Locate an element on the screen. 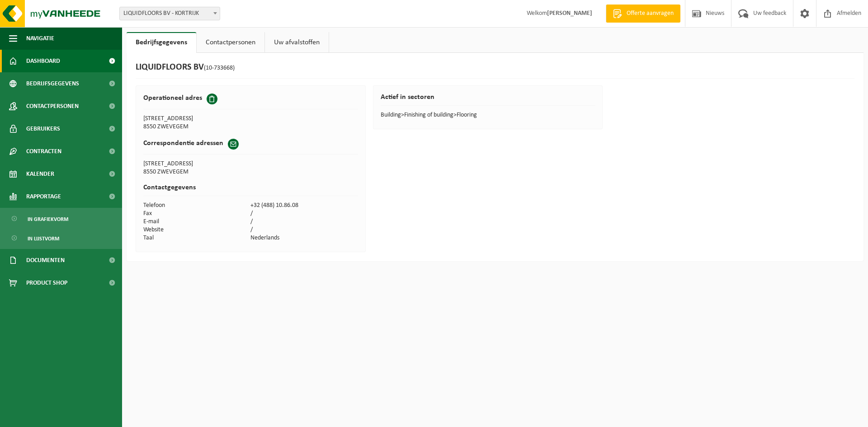 This screenshot has height=427, width=868. span: Contracten is located at coordinates (44, 151).